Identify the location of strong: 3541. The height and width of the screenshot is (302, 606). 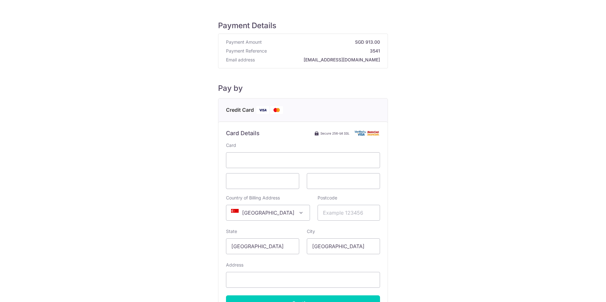
(324, 51).